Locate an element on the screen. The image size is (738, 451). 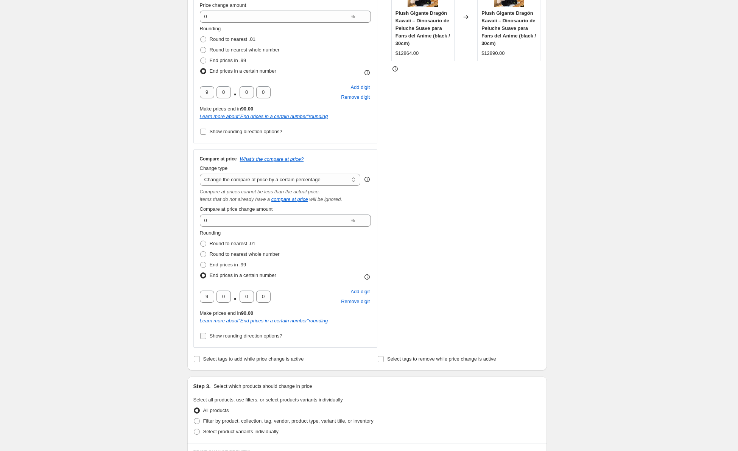
span: Filter by product, collection, tag, vendor, product type, variant title, or inventory is located at coordinates (288, 421).